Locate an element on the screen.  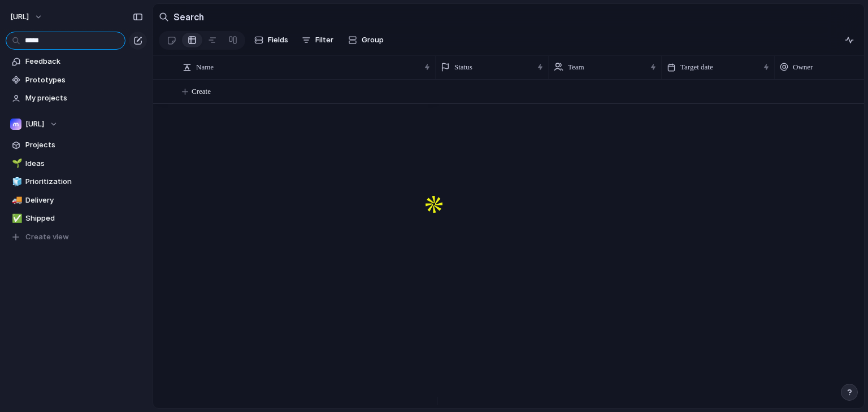
a: 🚚Delivery is located at coordinates (76, 200).